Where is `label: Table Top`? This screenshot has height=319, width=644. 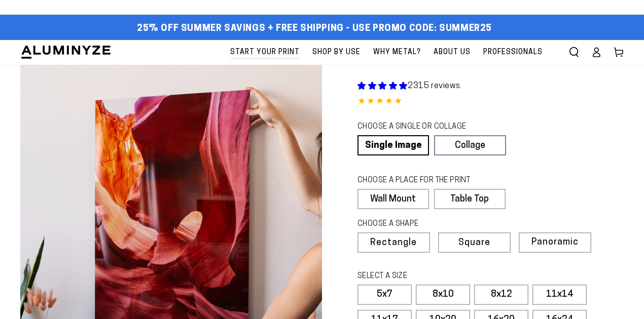
label: Table Top is located at coordinates (469, 199).